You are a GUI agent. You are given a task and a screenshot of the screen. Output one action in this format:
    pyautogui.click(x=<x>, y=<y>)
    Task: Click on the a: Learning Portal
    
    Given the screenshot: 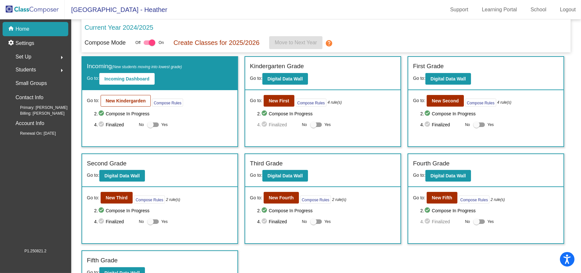 What is the action you would take?
    pyautogui.click(x=499, y=10)
    